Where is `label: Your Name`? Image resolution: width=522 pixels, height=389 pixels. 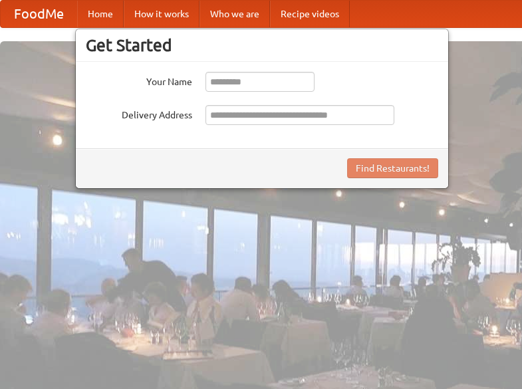
label: Your Name is located at coordinates (139, 80).